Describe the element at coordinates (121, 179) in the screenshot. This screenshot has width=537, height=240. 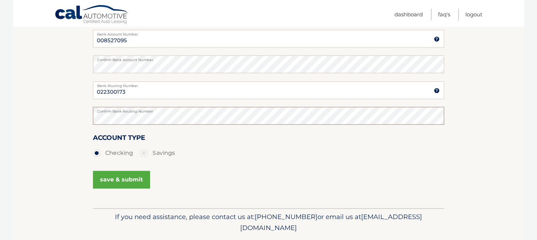
I see `button: save & submit` at that location.